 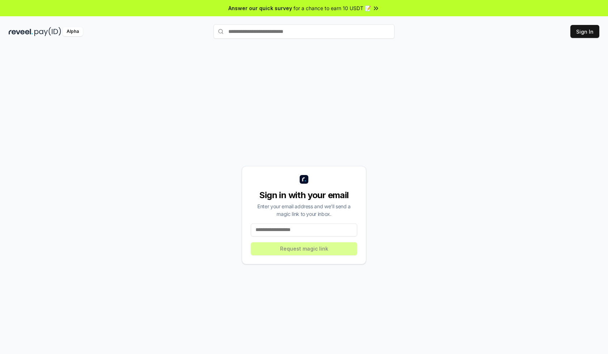 I want to click on button: Sign In, so click(x=585, y=31).